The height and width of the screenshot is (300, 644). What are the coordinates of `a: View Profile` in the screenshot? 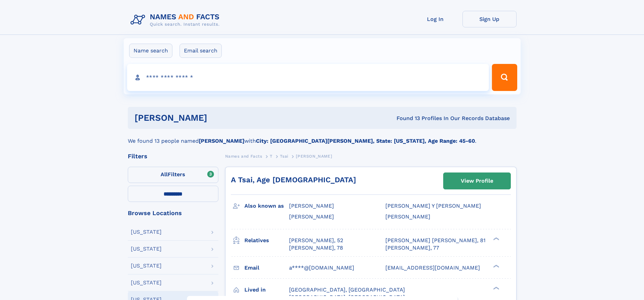 It's located at (477, 181).